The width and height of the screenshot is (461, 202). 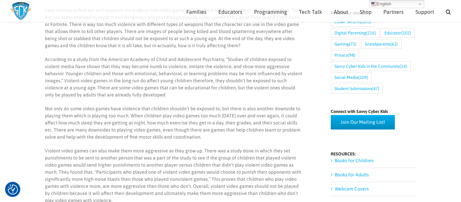 What do you see at coordinates (406, 33) in the screenshot?
I see `span: (102)` at bounding box center [406, 33].